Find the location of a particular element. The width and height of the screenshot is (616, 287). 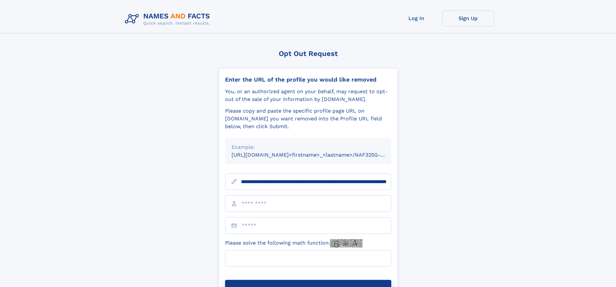

img: Logo Names and Facts is located at coordinates (169, 19).